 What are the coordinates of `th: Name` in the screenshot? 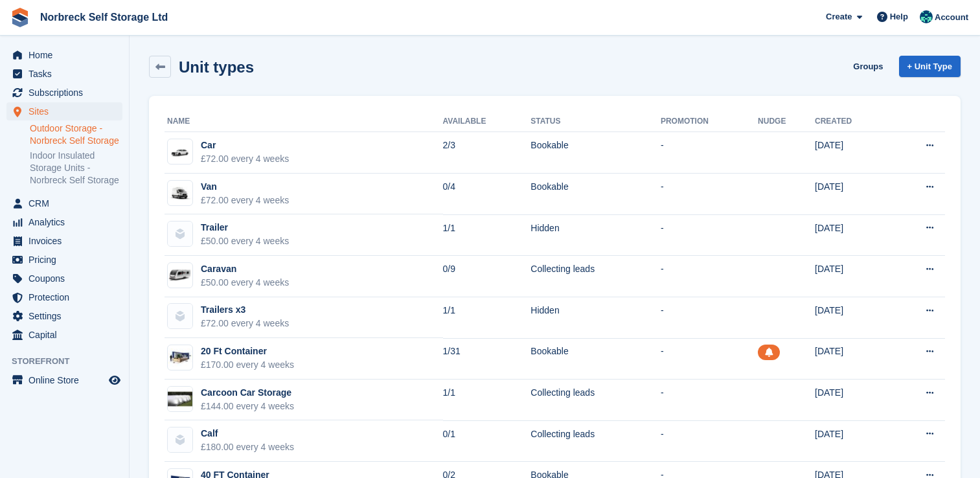 It's located at (303, 122).